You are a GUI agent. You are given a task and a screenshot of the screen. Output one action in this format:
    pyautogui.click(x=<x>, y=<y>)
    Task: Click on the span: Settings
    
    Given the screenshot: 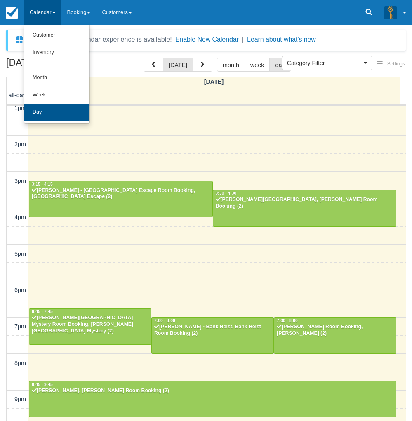 What is the action you would take?
    pyautogui.click(x=395, y=64)
    